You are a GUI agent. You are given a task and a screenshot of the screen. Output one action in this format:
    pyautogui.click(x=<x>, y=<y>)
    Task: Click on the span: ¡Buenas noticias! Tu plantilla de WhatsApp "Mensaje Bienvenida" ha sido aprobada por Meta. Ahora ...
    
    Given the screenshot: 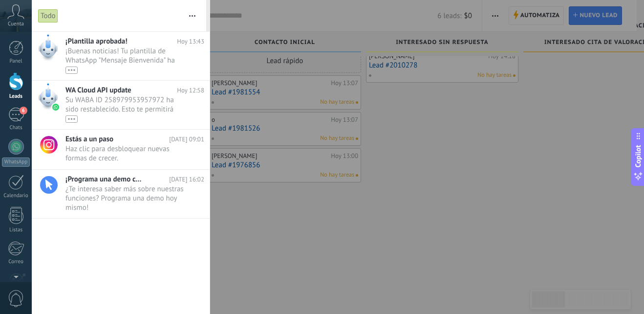 What is the action you would take?
    pyautogui.click(x=126, y=60)
    